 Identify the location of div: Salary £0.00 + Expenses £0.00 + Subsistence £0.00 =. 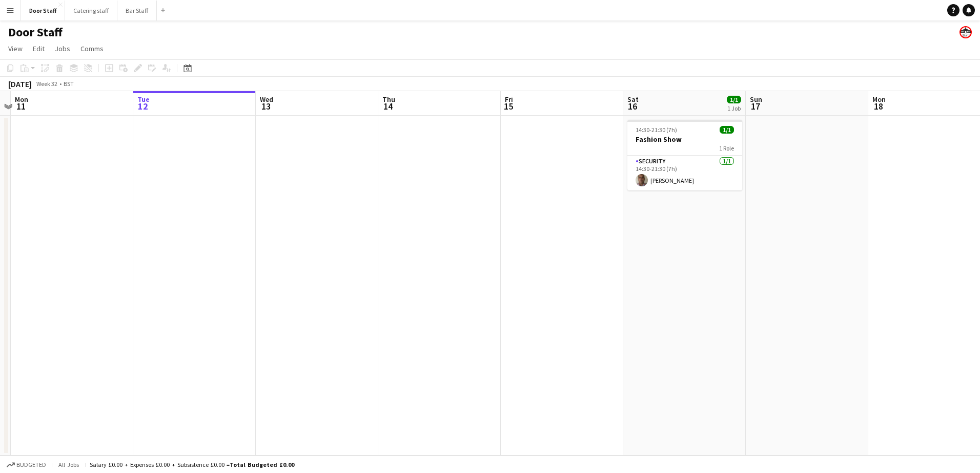
(191, 465).